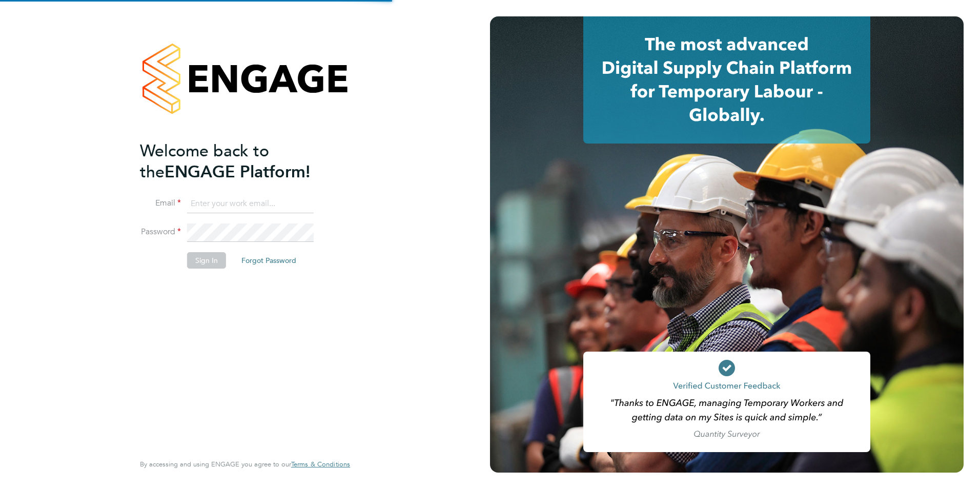 This screenshot has width=980, height=489. What do you see at coordinates (250, 204) in the screenshot?
I see `input: Enter your work email...` at bounding box center [250, 204].